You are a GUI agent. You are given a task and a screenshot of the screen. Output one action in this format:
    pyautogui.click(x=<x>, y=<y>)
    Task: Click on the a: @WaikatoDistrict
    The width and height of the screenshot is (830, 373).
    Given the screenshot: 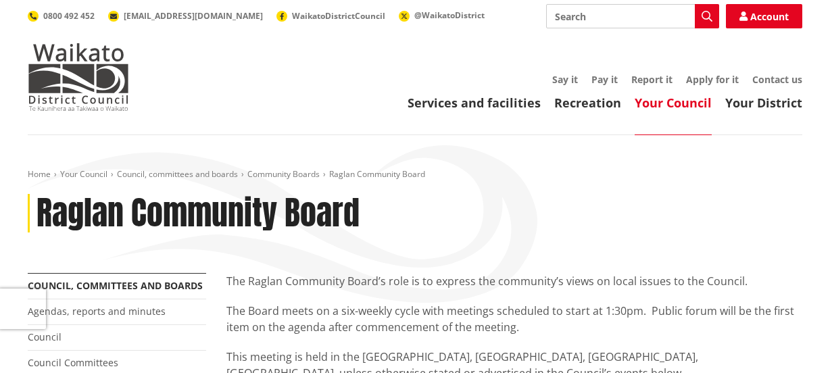 What is the action you would take?
    pyautogui.click(x=441, y=15)
    